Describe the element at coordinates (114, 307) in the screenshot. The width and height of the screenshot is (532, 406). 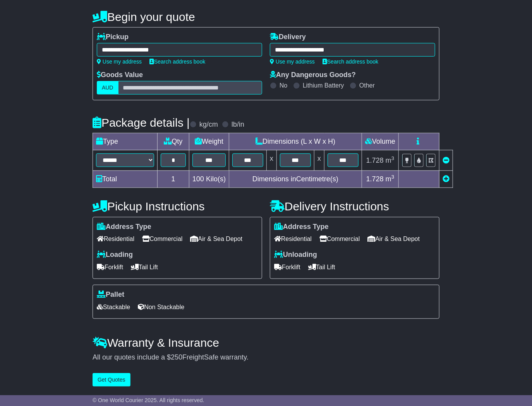
I see `span: Stackable` at that location.